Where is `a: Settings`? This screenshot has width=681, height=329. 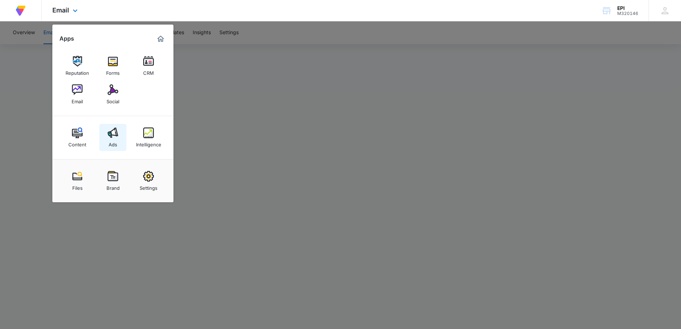
a: Settings is located at coordinates (149, 181).